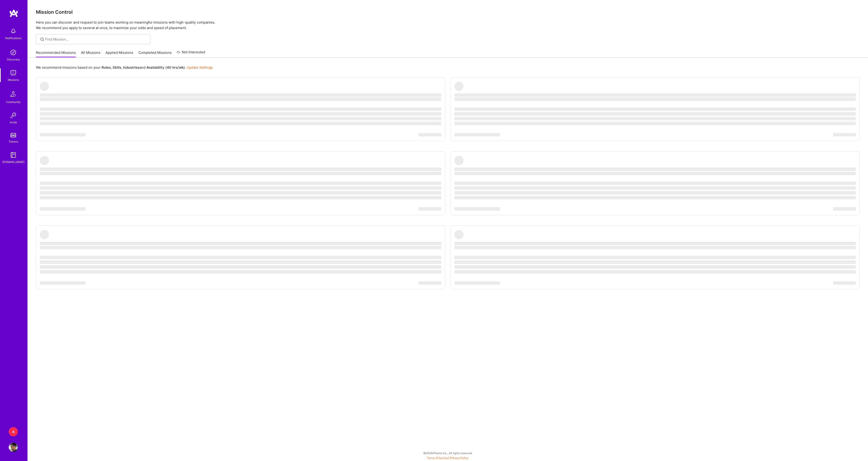 The image size is (868, 461). Describe the element at coordinates (131, 67) in the screenshot. I see `b: Industries` at that location.